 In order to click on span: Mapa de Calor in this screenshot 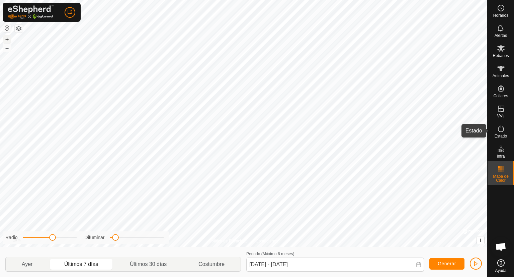, I will do `click(501, 178)`.